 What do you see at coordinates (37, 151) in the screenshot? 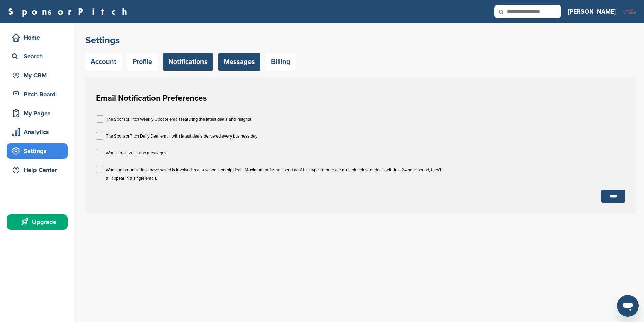
I see `a: Settings` at bounding box center [37, 151].